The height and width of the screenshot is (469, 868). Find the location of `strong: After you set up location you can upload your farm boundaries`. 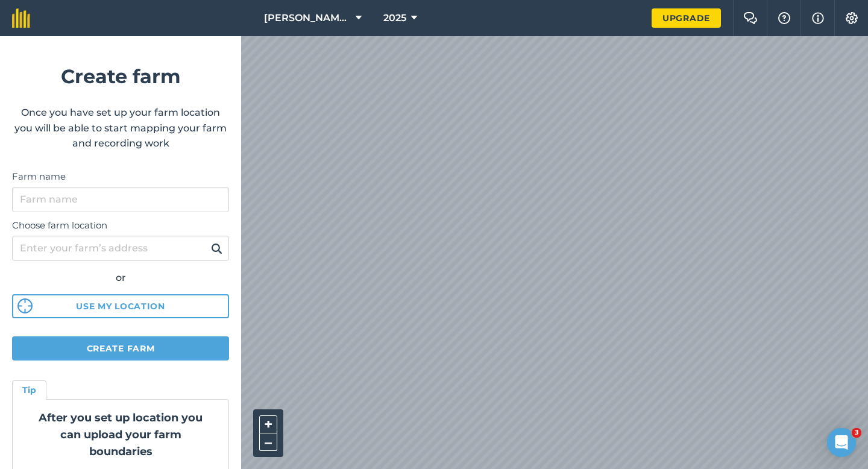

strong: After you set up location you can upload your farm boundaries is located at coordinates (121, 435).